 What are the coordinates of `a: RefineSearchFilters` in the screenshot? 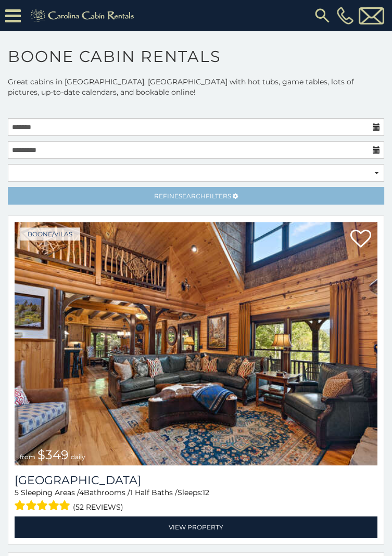 It's located at (195, 195).